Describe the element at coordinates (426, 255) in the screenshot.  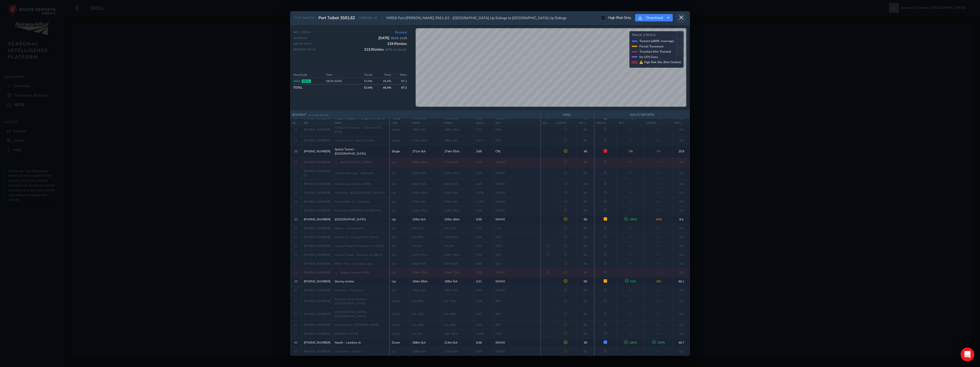
I see `td: 207m 57ch` at that location.